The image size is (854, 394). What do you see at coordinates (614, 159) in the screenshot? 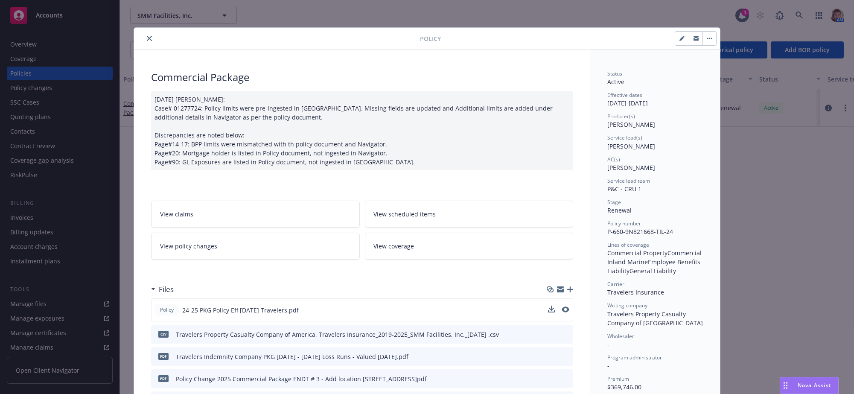
I see `span: AC(s)` at bounding box center [614, 159].